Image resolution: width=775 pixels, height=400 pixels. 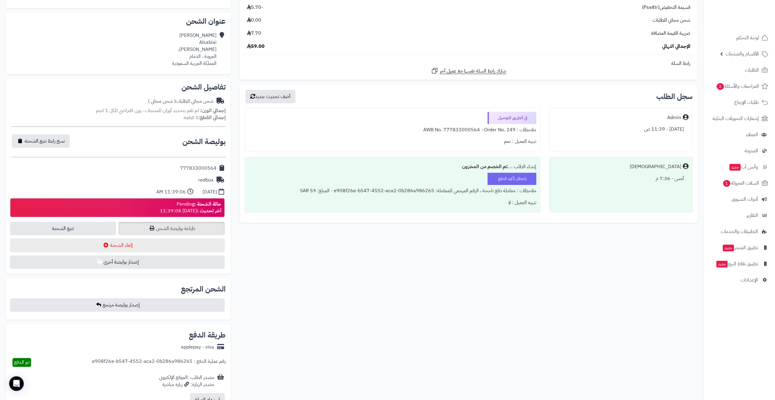 What do you see at coordinates (739, 118) in the screenshot?
I see `a: إشعارات التحويلات البنكية` at bounding box center [739, 118].